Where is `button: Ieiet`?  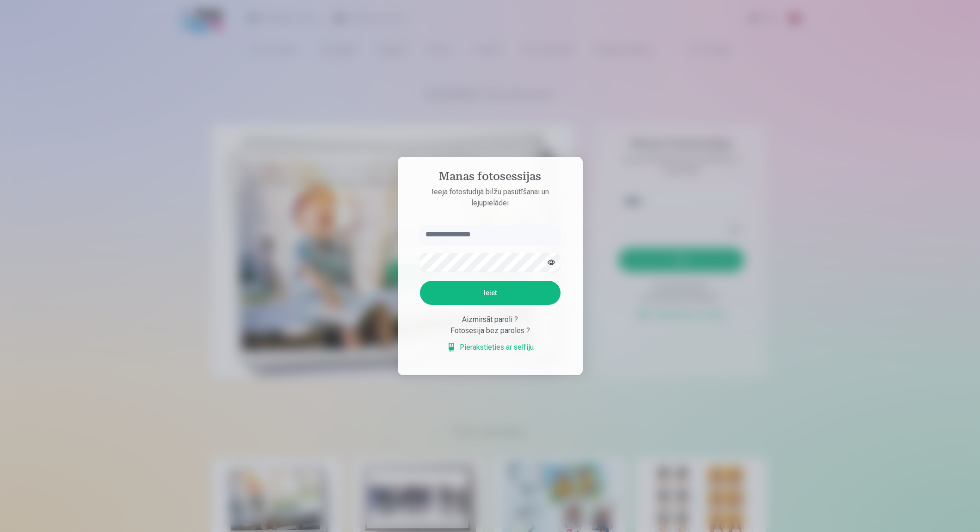
button: Ieiet is located at coordinates (491, 293).